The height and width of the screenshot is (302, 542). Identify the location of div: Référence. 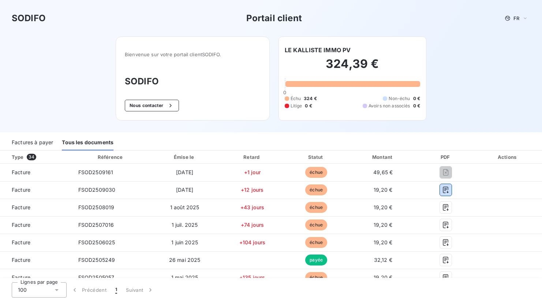
(110, 157).